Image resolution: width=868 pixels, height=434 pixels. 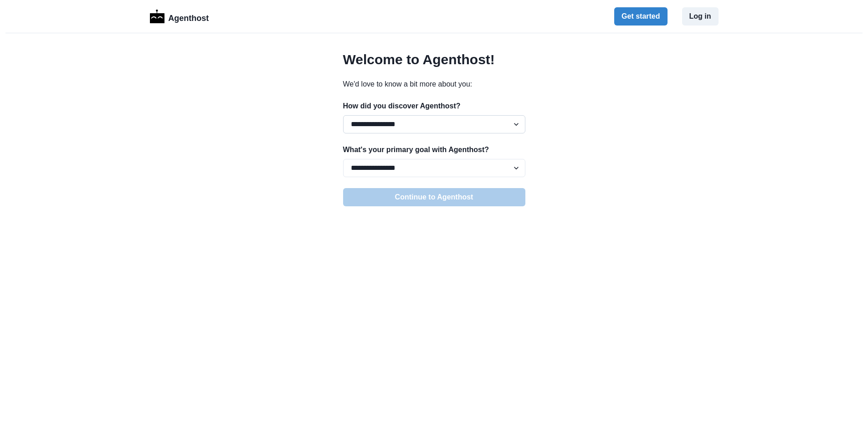 What do you see at coordinates (641, 16) in the screenshot?
I see `button: Get started` at bounding box center [641, 16].